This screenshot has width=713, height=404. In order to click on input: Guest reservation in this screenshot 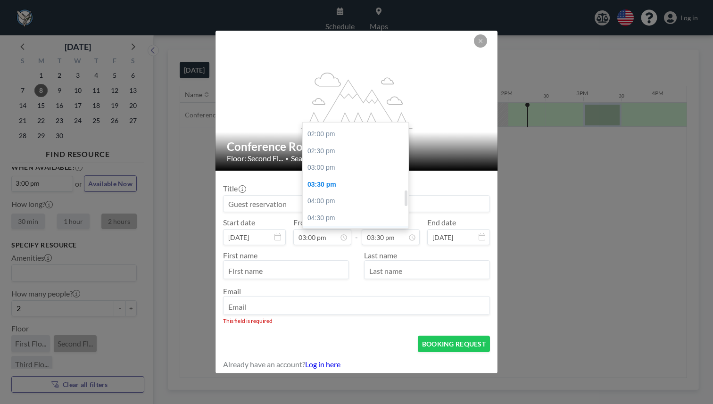, I will do `click(356, 204)`.